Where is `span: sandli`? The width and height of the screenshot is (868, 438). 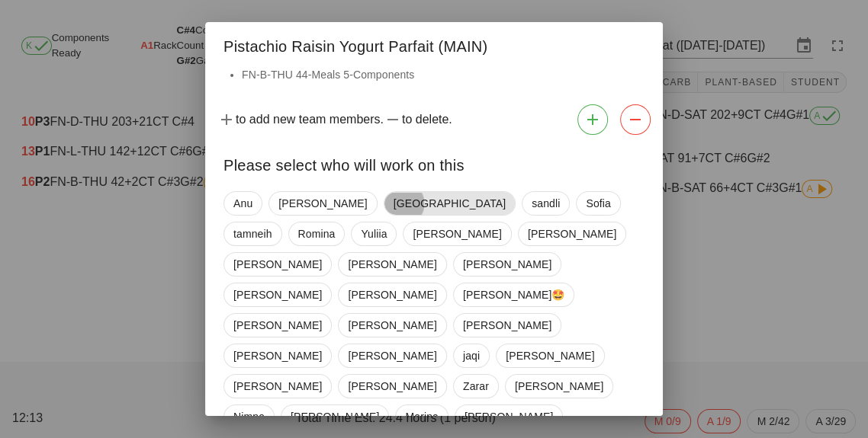
span: sandli is located at coordinates (546, 204).